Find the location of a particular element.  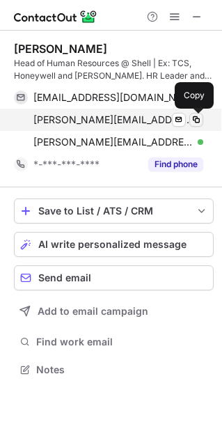

span: Add to email campaign is located at coordinates (93, 312).